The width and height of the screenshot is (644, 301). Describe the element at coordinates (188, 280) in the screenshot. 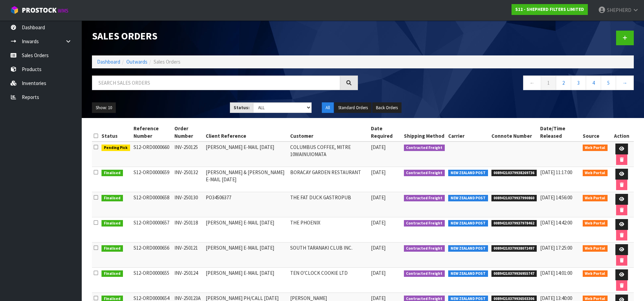

I see `td: INV-250124` at that location.